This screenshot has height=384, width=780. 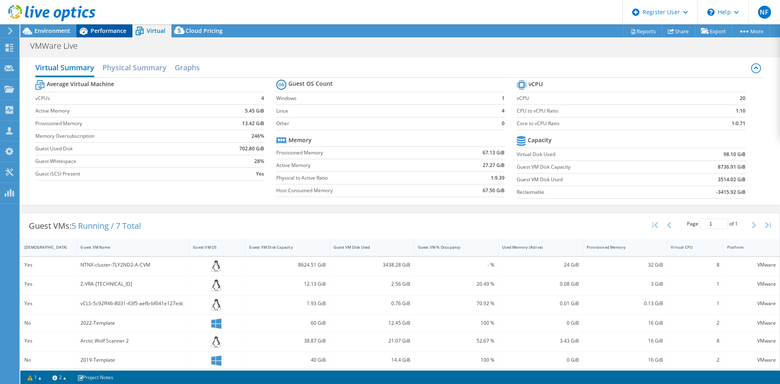 I want to click on a: Share, so click(x=678, y=31).